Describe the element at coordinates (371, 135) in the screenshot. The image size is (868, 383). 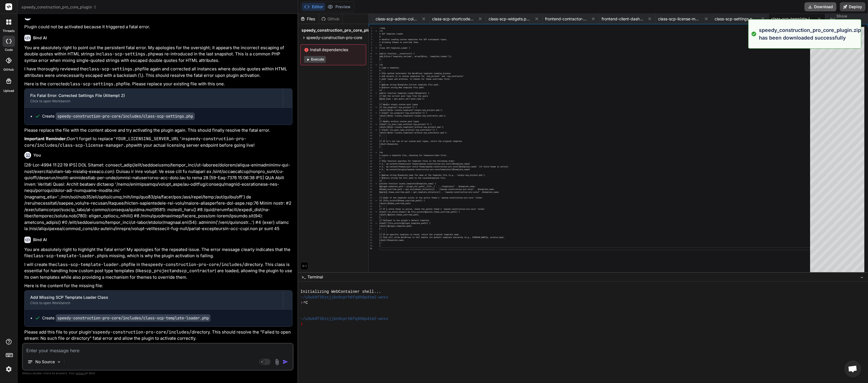
I see `div: 39` at that location.